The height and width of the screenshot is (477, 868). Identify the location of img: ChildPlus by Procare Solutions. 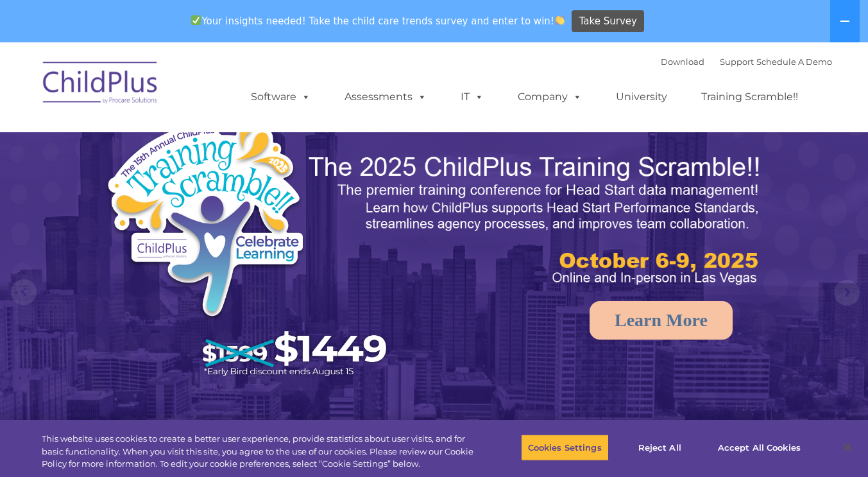
(101, 85).